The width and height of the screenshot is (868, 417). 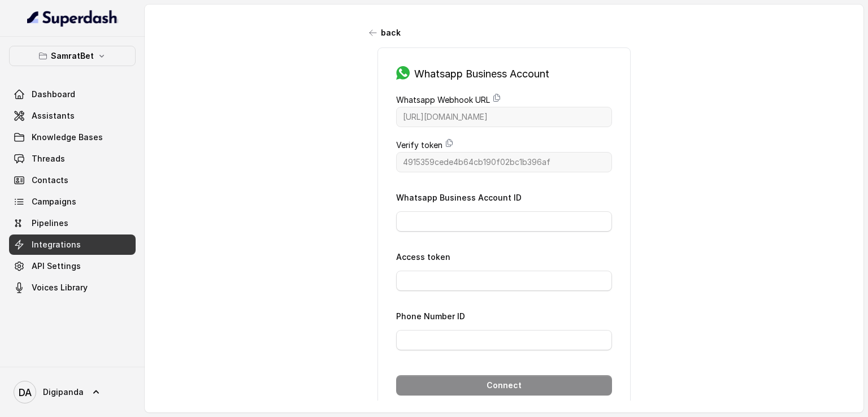 I want to click on h3: Whatsapp Business Account, so click(x=481, y=74).